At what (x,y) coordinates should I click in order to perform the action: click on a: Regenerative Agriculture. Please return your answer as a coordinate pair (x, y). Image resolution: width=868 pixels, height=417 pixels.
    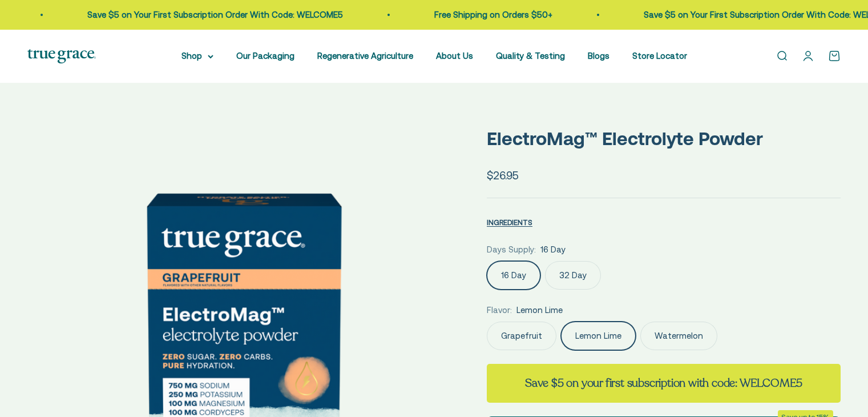
    Looking at the image, I should click on (365, 56).